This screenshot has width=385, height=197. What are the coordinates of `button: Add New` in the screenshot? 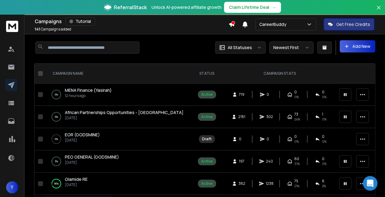 It's located at (358, 46).